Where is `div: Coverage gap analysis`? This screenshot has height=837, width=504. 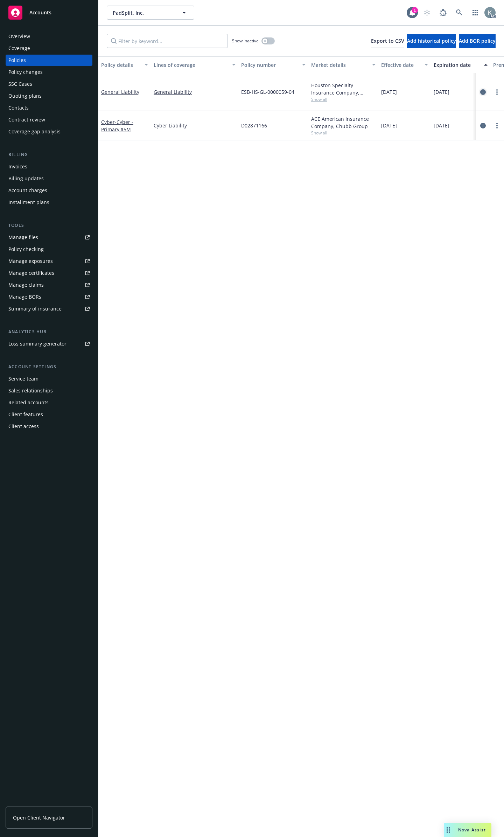
div: Coverage gap analysis is located at coordinates (35, 132).